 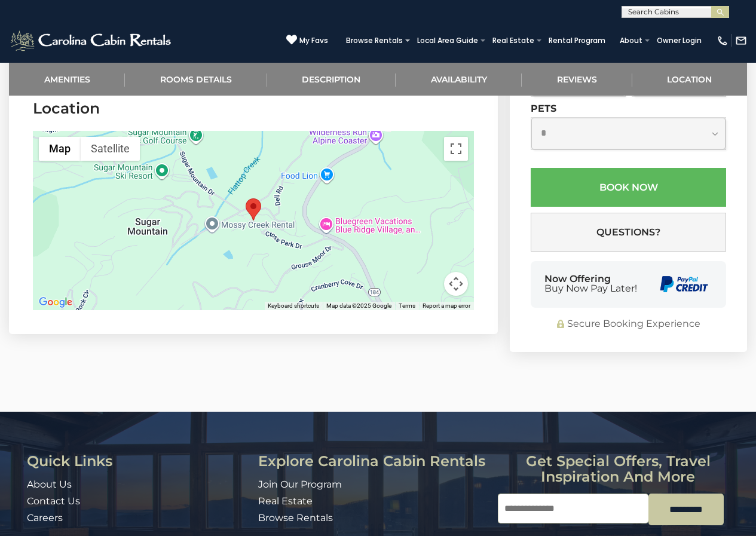 What do you see at coordinates (253, 209) in the screenshot?
I see `div: Sweet Dreams Are Made Of Skis` at bounding box center [253, 209].